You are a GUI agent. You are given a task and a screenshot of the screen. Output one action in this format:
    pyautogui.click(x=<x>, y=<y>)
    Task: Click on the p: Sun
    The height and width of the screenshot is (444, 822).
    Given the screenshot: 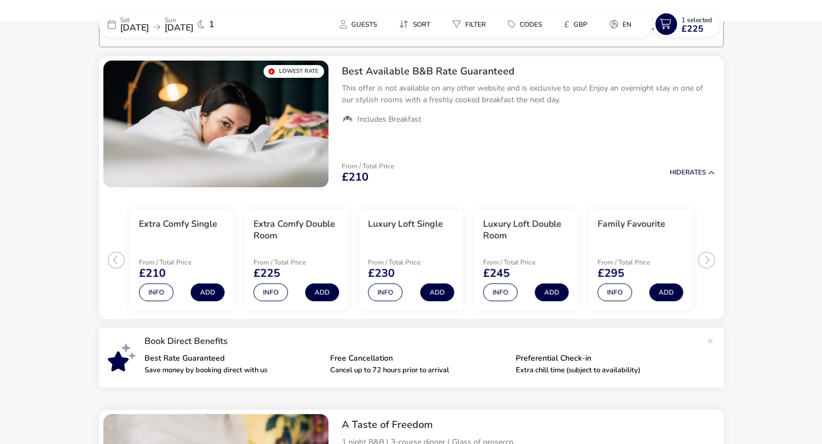 What is the action you would take?
    pyautogui.click(x=179, y=20)
    